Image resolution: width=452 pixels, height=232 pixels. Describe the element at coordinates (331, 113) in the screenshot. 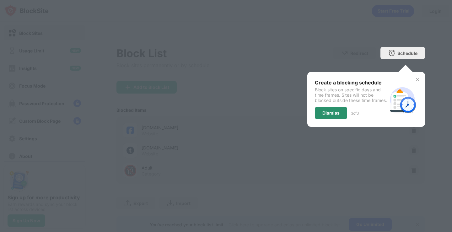

I see `div: Dismiss` at that location.